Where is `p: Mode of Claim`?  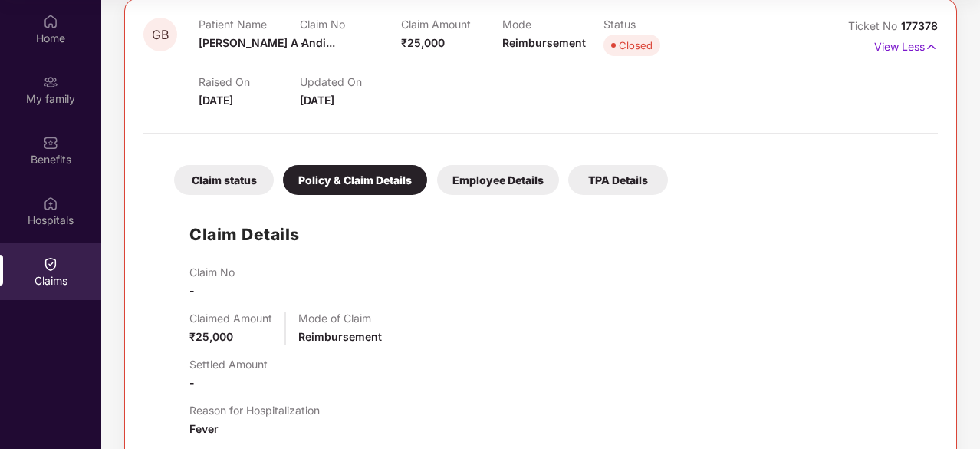
p: Mode of Claim is located at coordinates (339, 317).